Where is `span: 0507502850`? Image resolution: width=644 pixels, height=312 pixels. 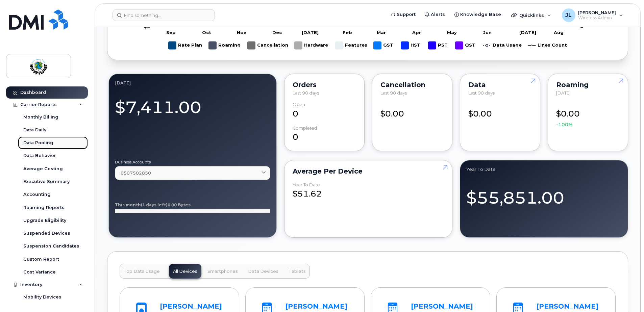 span: 0507502850 is located at coordinates (136, 173).